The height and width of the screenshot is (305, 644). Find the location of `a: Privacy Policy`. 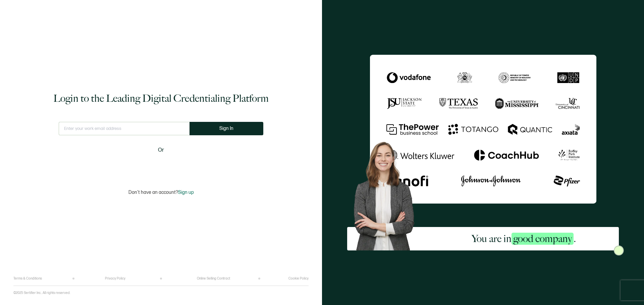

a: Privacy Policy is located at coordinates (115, 279).